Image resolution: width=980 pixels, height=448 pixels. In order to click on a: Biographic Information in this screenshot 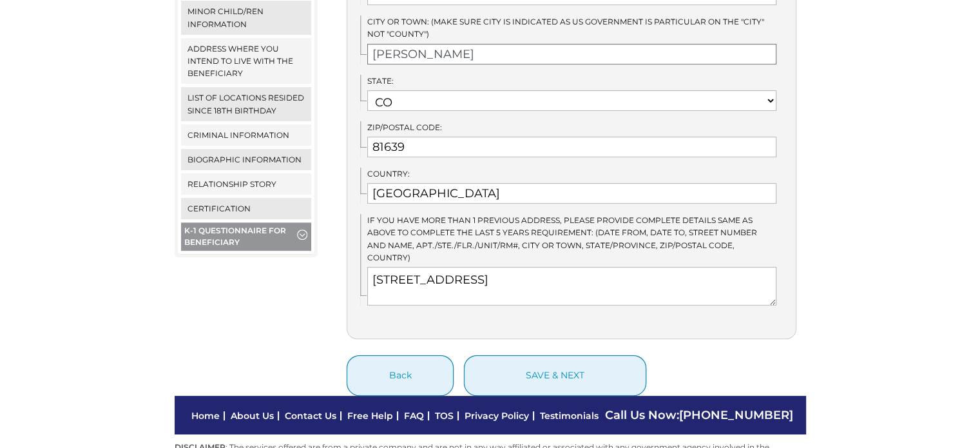, I will do `click(246, 159)`.